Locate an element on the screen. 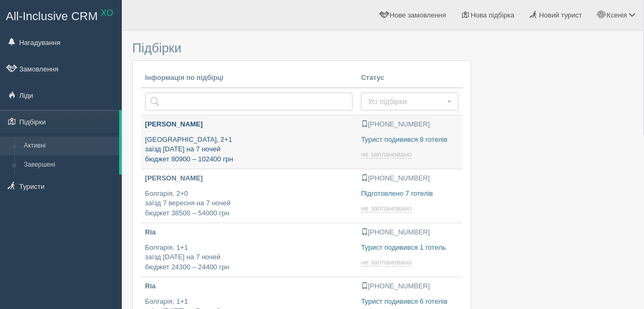  input: Пошук за країною або туристом is located at coordinates (249, 101).